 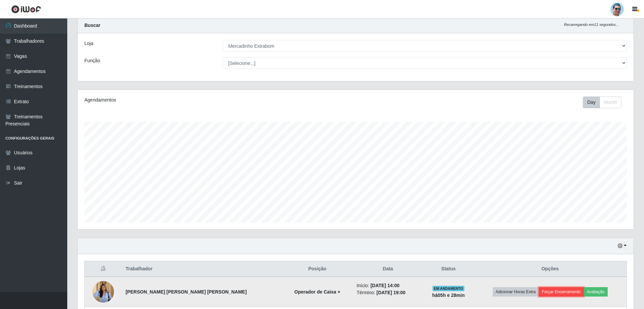 What do you see at coordinates (202, 269) in the screenshot?
I see `th: Trabalhador` at bounding box center [202, 269].